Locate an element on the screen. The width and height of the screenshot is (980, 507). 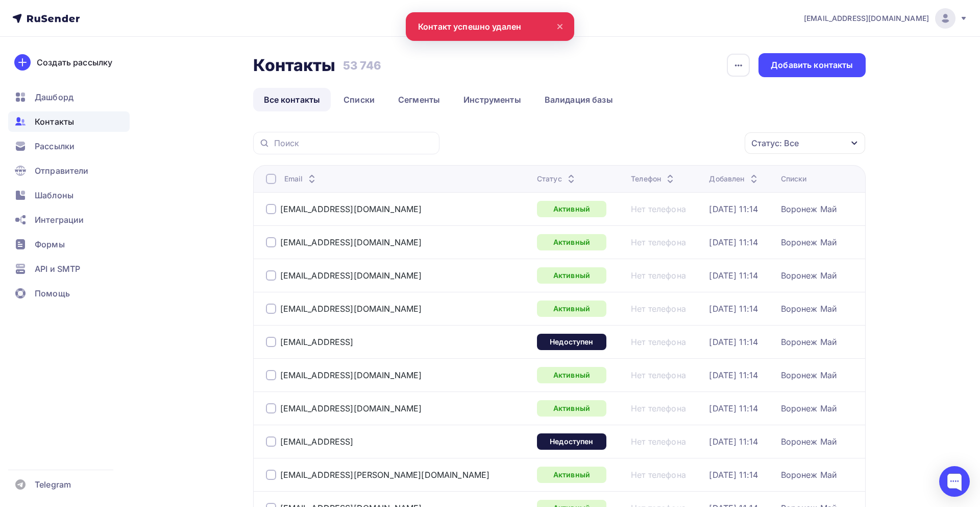
div: Статус is located at coordinates (557, 179).